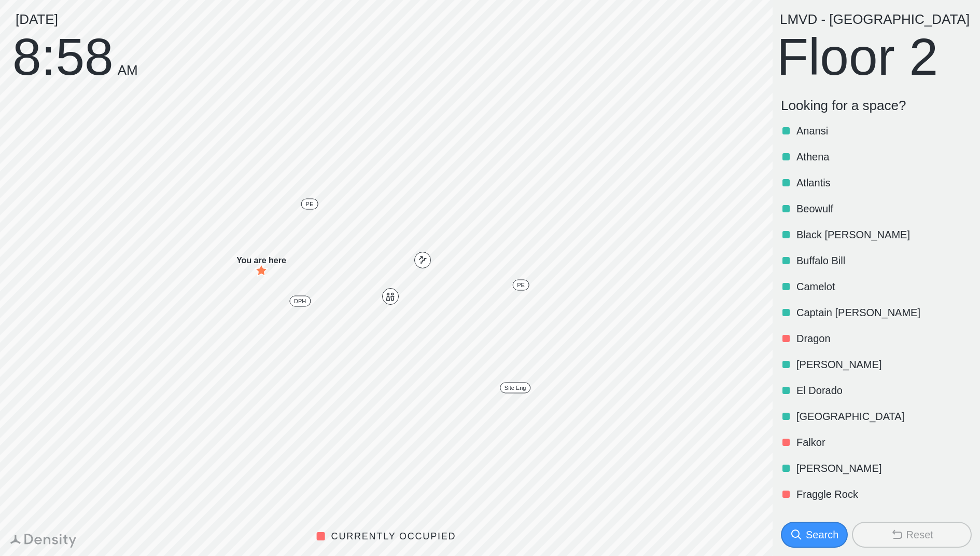 The width and height of the screenshot is (980, 556). I want to click on p: El Dorado, so click(883, 390).